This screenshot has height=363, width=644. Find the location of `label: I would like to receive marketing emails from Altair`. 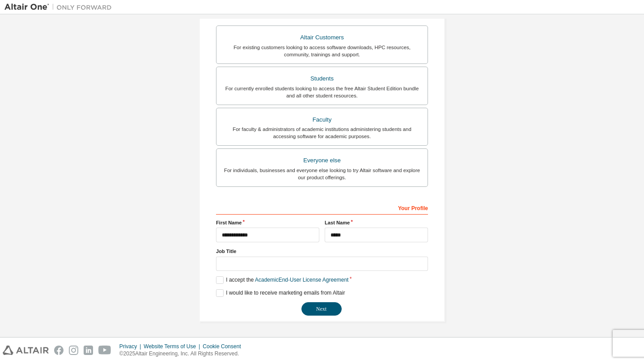

label: I would like to receive marketing emails from Altair is located at coordinates (280, 293).